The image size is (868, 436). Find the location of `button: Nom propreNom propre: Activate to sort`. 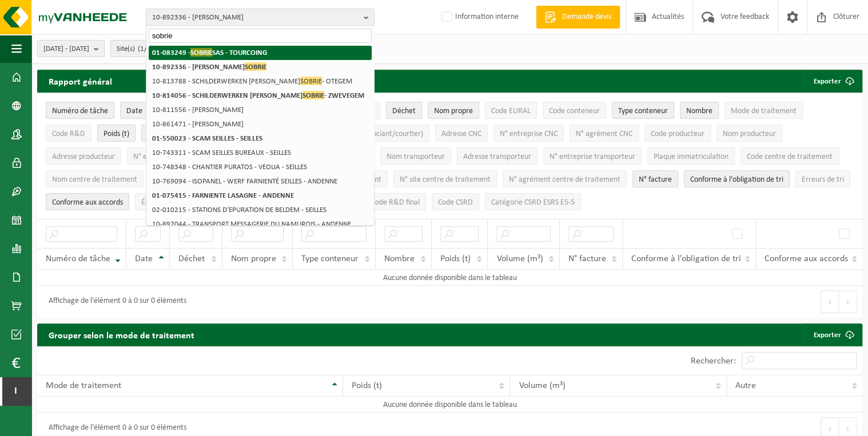

button: Nom propreNom propre: Activate to sort is located at coordinates (454, 110).